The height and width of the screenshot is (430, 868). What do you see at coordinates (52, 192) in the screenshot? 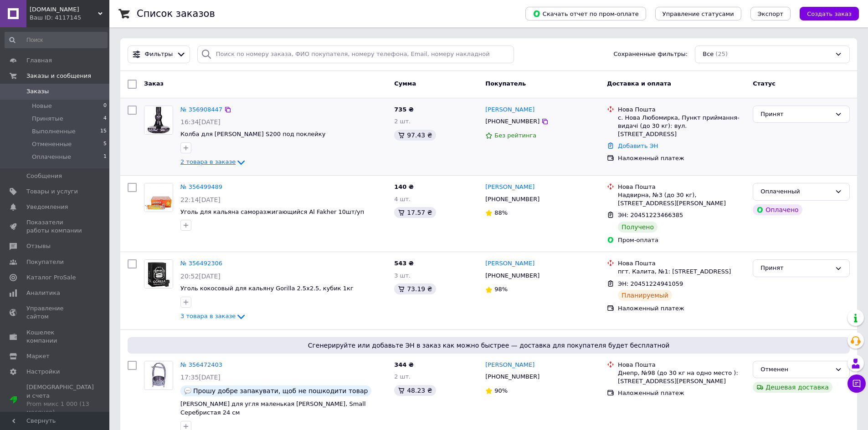
I see `span: Товары и услуги` at bounding box center [52, 192].